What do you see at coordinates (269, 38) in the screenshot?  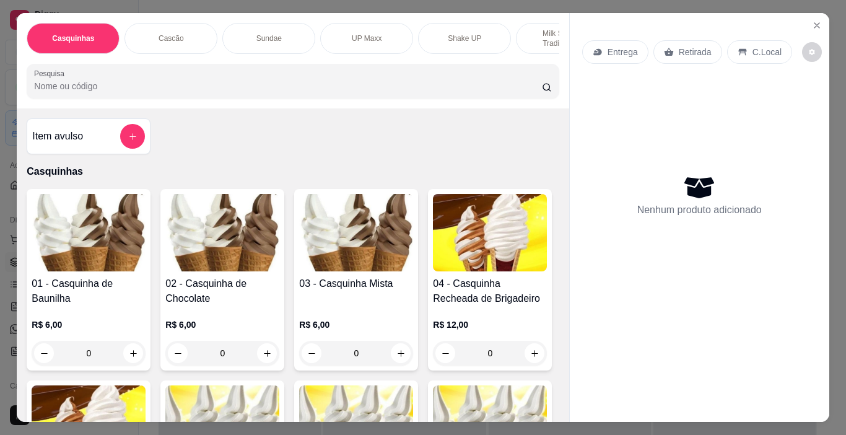 I see `p: Sundae` at bounding box center [269, 38].